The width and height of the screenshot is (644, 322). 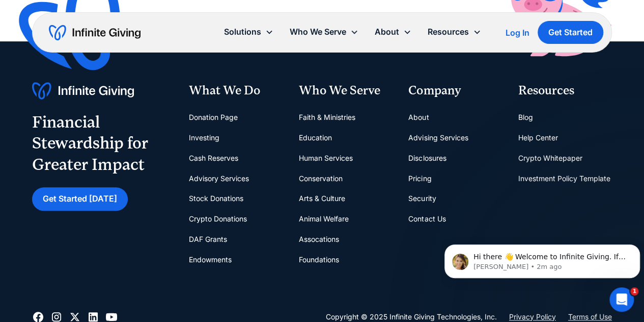 I want to click on div: message notification from Kasey, 2m ago. Hi there 👋 Welcome to Infinite Giving. If you have any q..., so click(x=101, y=38).